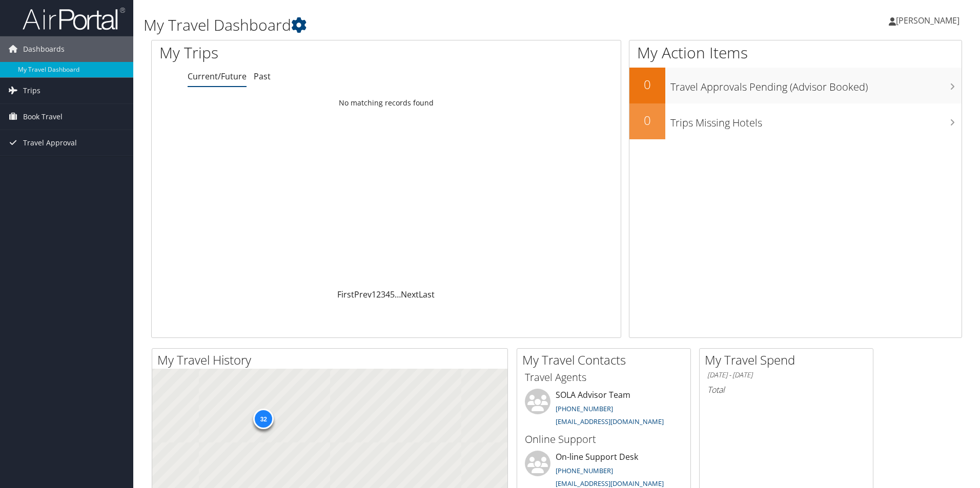 This screenshot has height=488, width=980. Describe the element at coordinates (32, 91) in the screenshot. I see `span: Trips` at that location.